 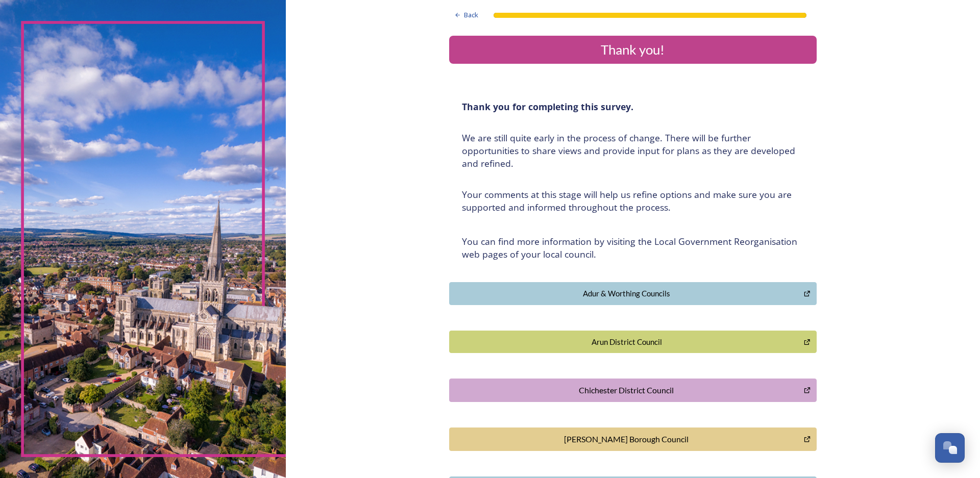 What do you see at coordinates (633, 342) in the screenshot?
I see `button: Arun District Council` at bounding box center [633, 342].